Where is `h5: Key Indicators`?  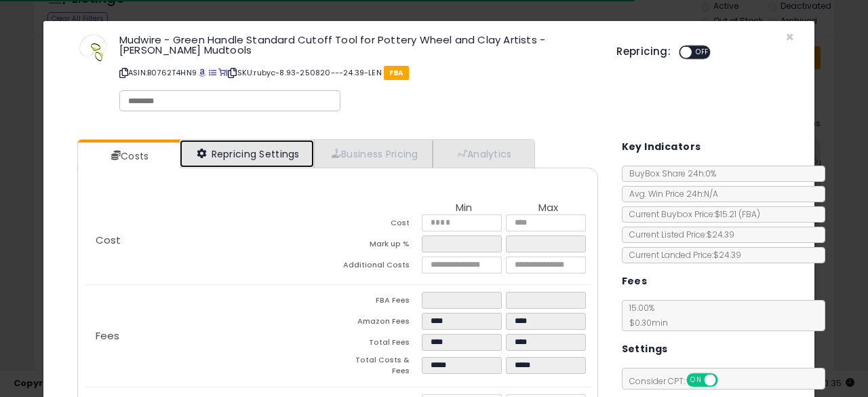
h5: Key Indicators is located at coordinates (661, 147).